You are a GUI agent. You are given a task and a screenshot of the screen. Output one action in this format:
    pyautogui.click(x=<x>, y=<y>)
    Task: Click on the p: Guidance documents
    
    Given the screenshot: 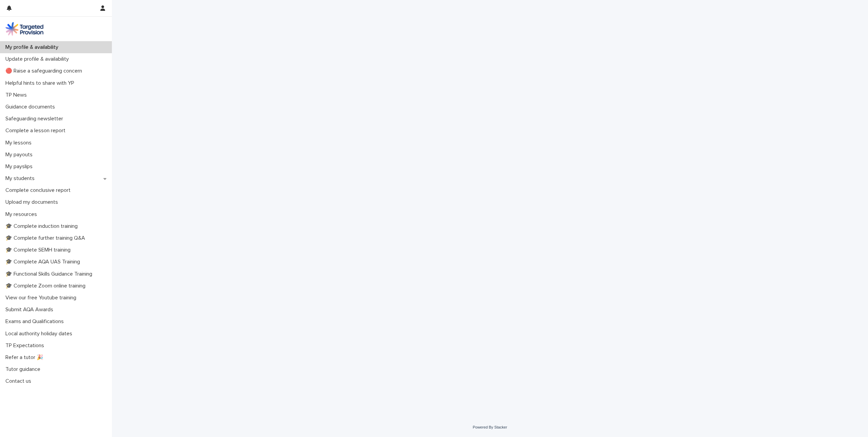 What is the action you would take?
    pyautogui.click(x=31, y=107)
    